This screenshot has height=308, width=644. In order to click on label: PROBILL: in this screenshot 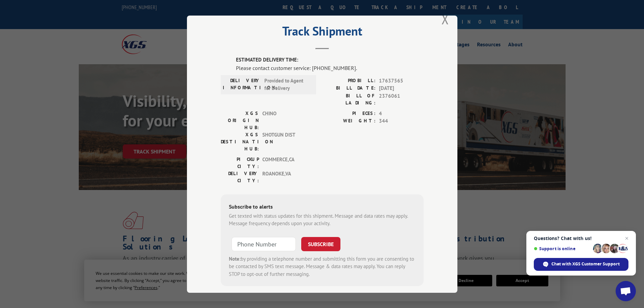, I will do `click(349, 80)`.